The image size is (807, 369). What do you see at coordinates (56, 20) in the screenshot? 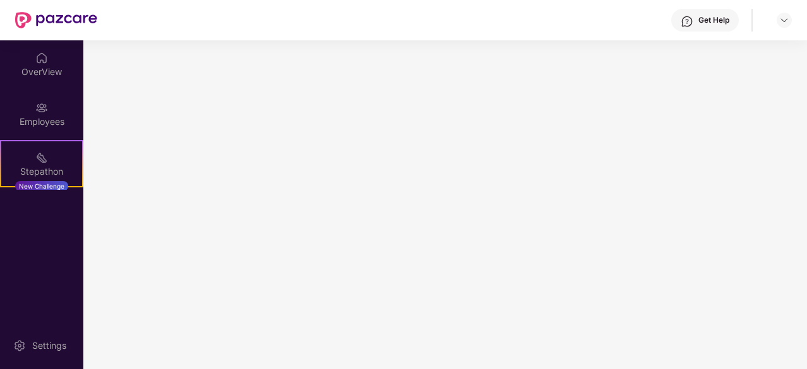
I see `img: New Pazcare Logo` at bounding box center [56, 20].